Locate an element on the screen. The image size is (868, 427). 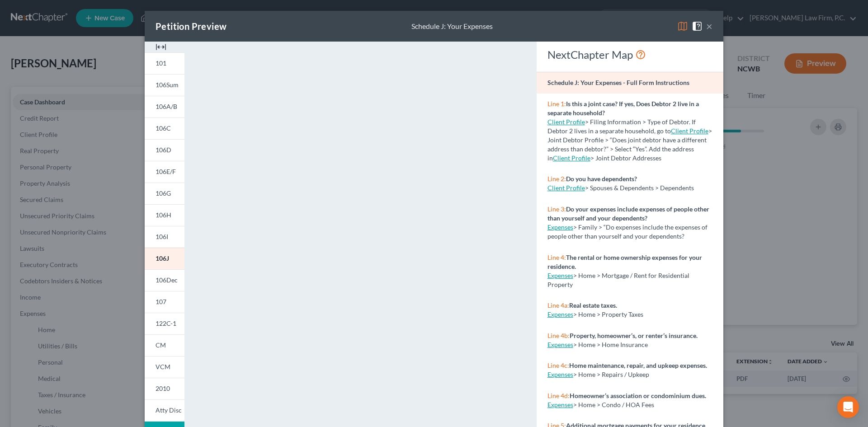
span: Line 4: is located at coordinates (556, 257).